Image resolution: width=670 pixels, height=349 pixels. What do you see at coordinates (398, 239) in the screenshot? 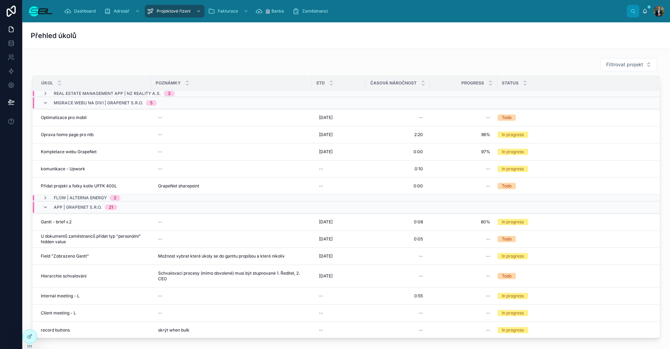
I see `a: 0:05` at bounding box center [398, 239].